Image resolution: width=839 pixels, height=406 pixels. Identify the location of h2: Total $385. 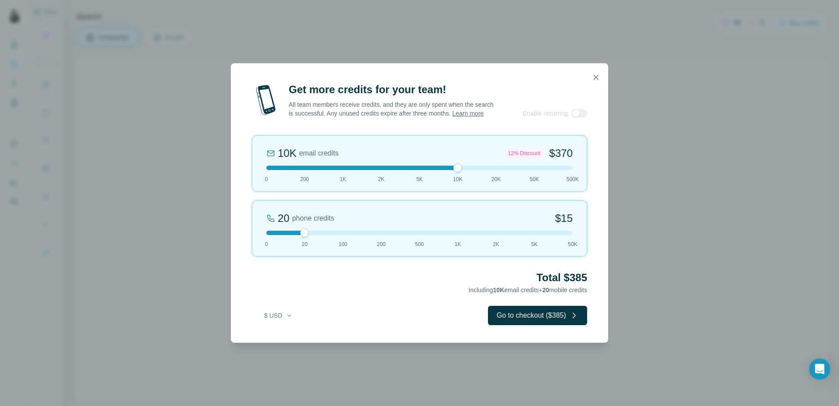
(420, 277).